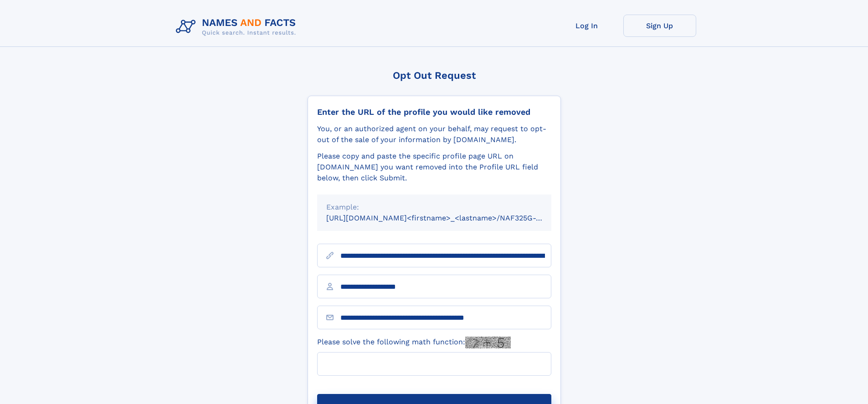 Image resolution: width=868 pixels, height=404 pixels. Describe the element at coordinates (238, 27) in the screenshot. I see `img: Logo Names and Facts` at that location.